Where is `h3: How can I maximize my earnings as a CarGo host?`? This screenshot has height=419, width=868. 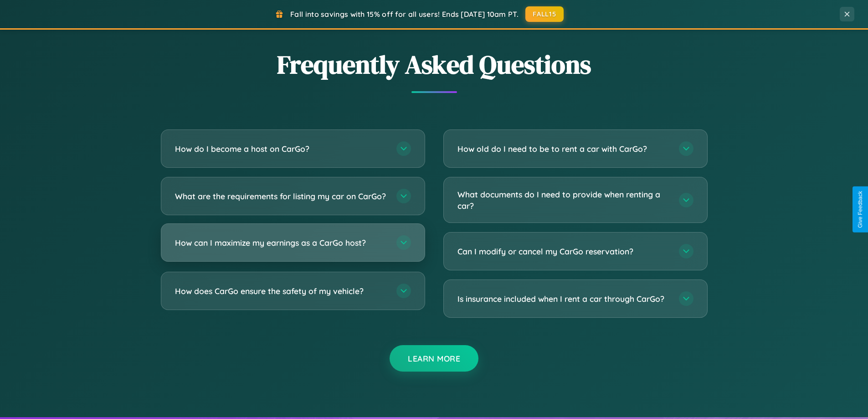 h3: How can I maximize my earnings as a CarGo host? is located at coordinates (281, 243).